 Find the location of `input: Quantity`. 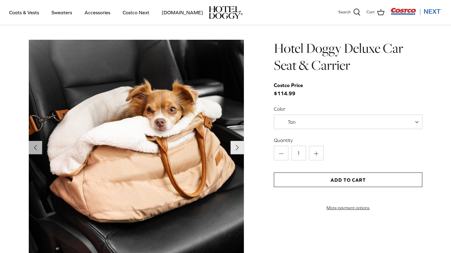

input: Quantity is located at coordinates (299, 153).